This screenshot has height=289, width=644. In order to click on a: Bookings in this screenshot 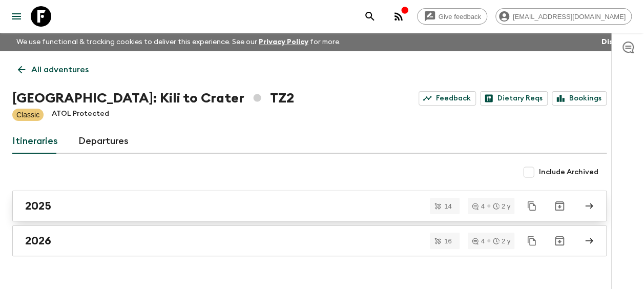, I will do `click(579, 98)`.